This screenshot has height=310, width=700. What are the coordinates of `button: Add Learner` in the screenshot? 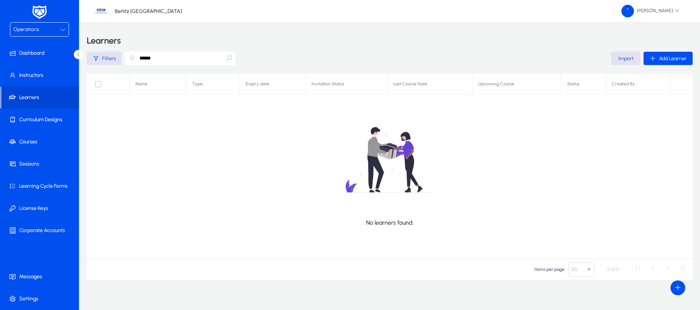 It's located at (668, 58).